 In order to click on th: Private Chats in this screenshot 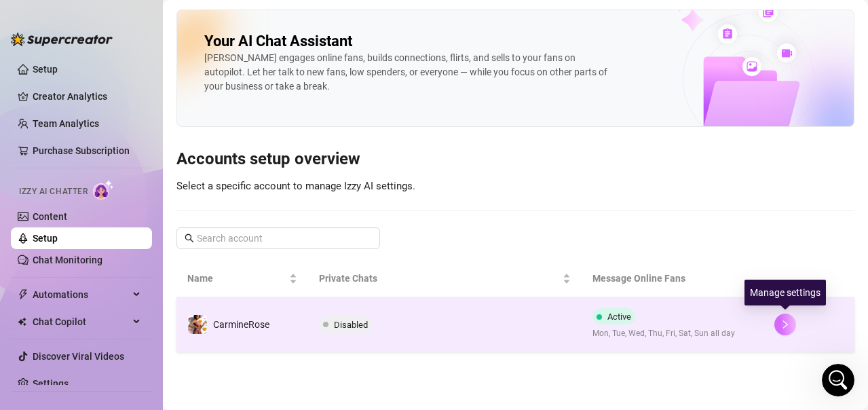, I will do `click(445, 278)`.